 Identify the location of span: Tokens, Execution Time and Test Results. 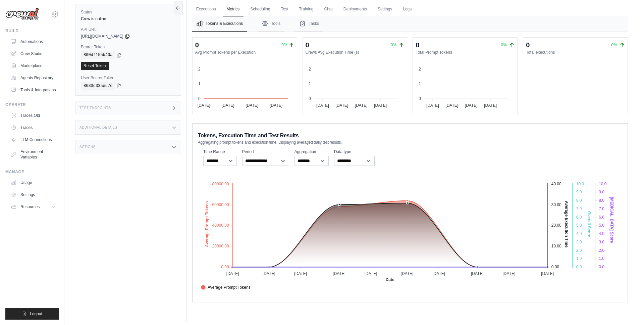
(248, 135).